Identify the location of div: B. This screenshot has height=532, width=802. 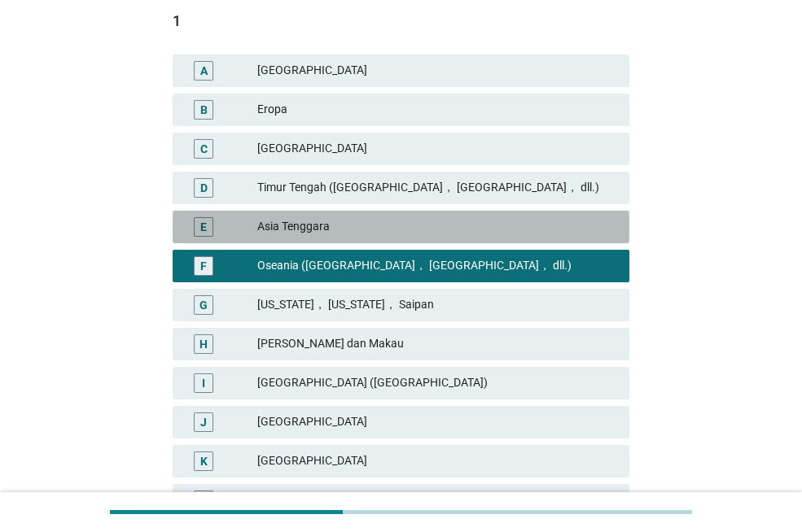
(203, 109).